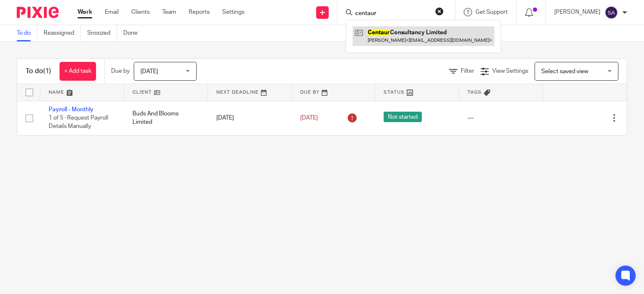 This screenshot has width=644, height=294. I want to click on td: Buds And Blooms Limited, so click(166, 118).